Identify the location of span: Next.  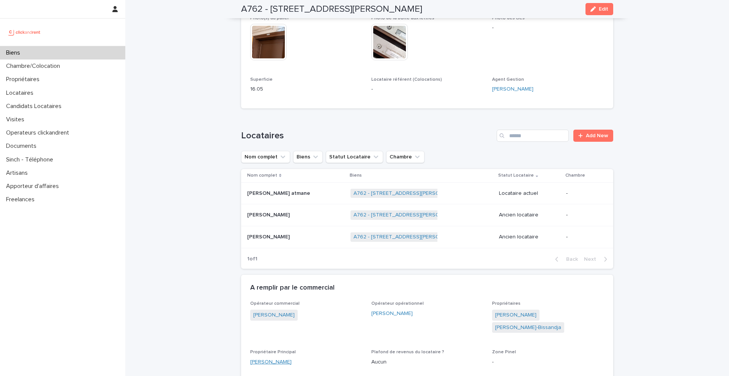
(592, 260).